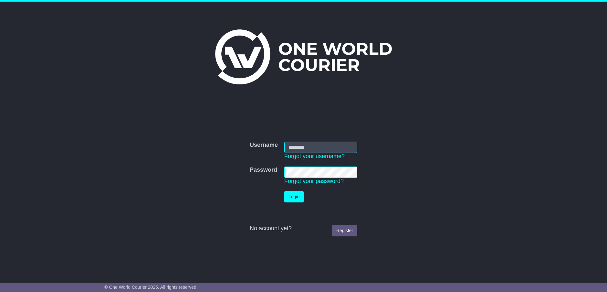 The height and width of the screenshot is (292, 607). What do you see at coordinates (303, 229) in the screenshot?
I see `div: No account yet?` at bounding box center [303, 229].